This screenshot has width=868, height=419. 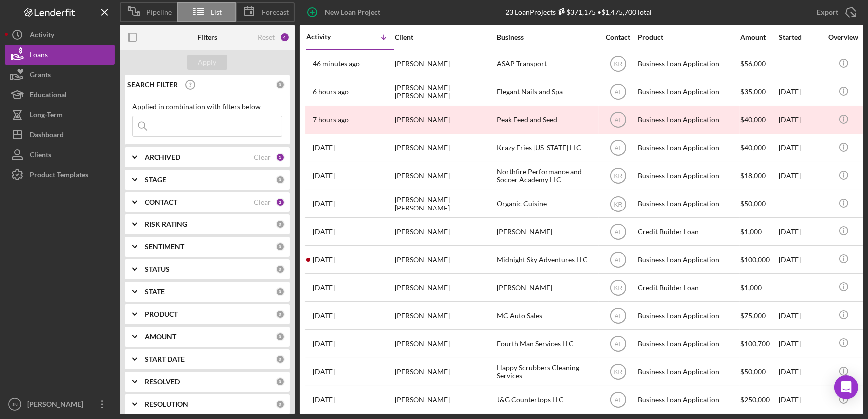 What do you see at coordinates (152, 85) in the screenshot?
I see `b: SEARCH FILTER` at bounding box center [152, 85].